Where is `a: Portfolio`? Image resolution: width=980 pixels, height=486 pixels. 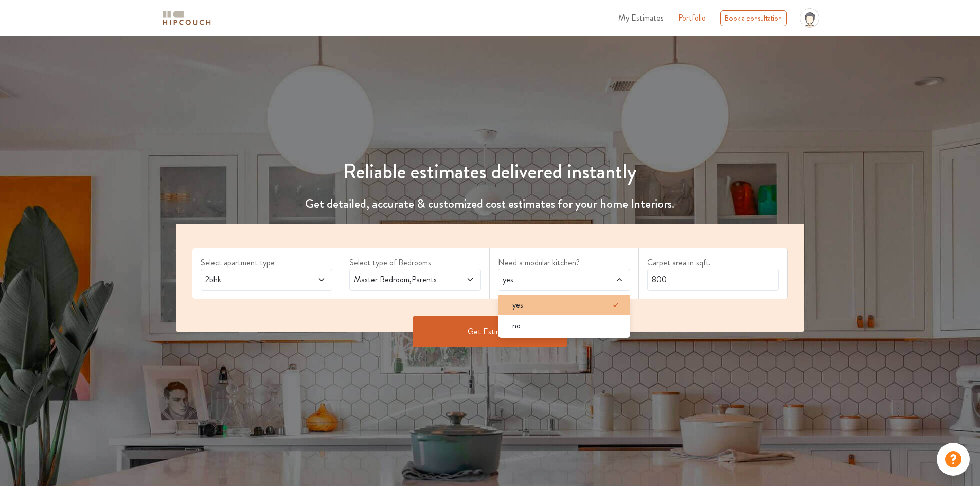
a: Portfolio is located at coordinates (692, 18).